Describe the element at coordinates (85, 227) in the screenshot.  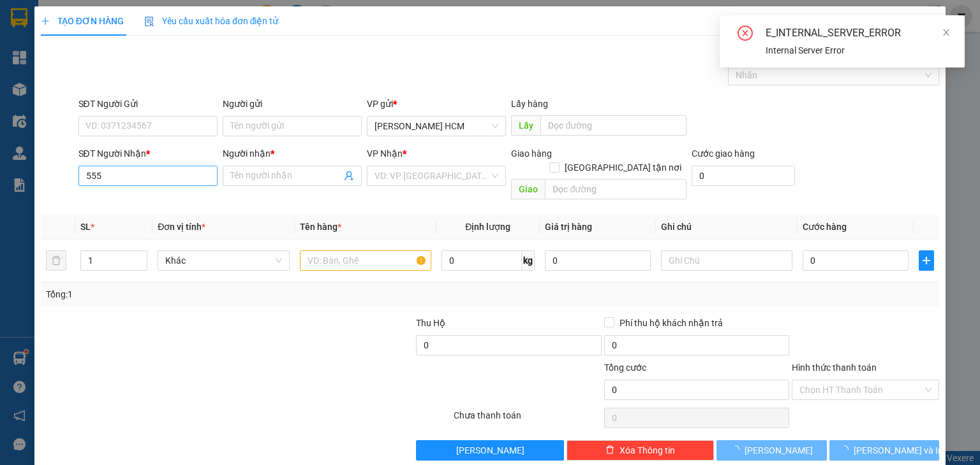
I see `span: SL` at that location.